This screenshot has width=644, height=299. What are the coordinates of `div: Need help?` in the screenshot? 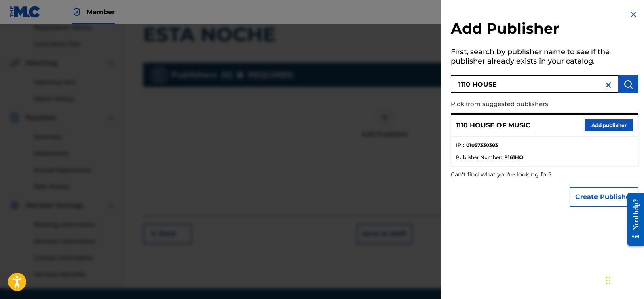 It's located at (14, 27).